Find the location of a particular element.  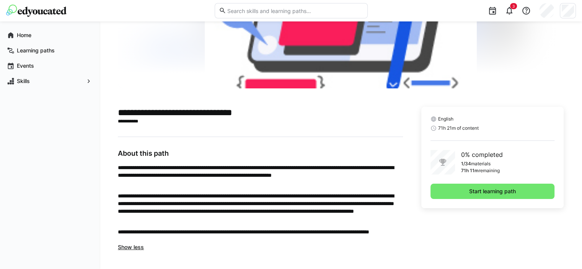

p: remaining is located at coordinates (489, 171).